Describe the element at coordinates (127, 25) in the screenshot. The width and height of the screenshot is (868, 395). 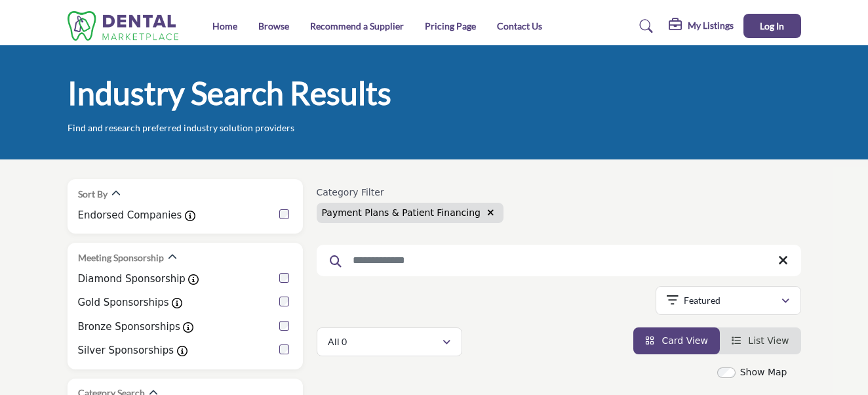
I see `img: Site Logo` at that location.